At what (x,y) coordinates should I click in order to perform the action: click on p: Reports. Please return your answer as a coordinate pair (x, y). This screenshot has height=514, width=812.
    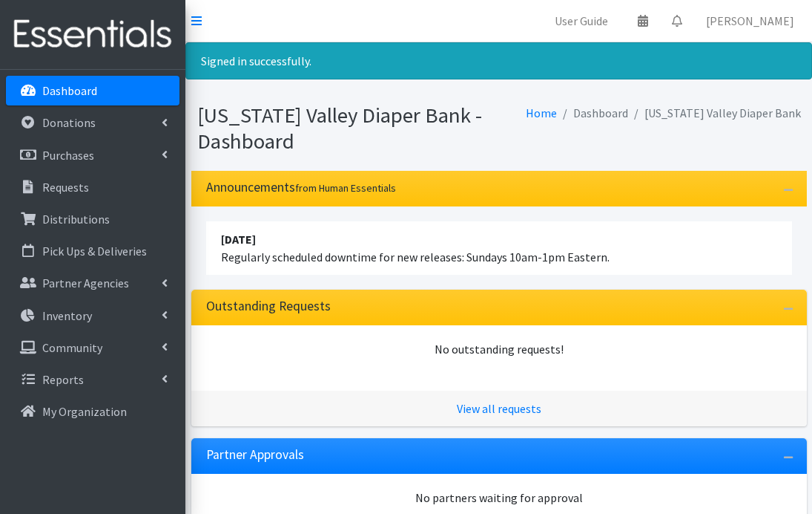
    Looking at the image, I should click on (63, 379).